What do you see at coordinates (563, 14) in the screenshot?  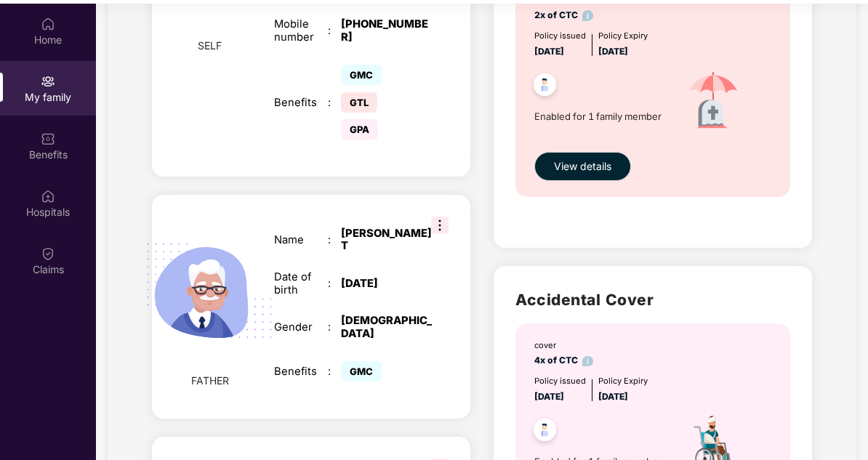 I see `span: 2x of CTC` at bounding box center [563, 14].